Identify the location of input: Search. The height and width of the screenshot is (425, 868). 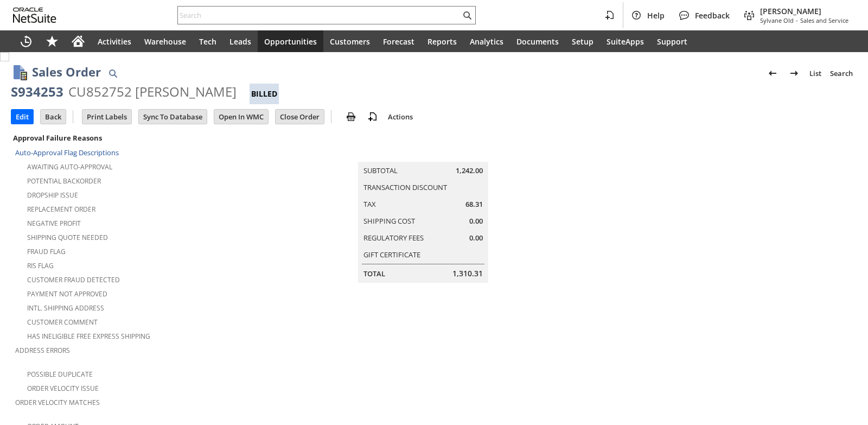
(319, 15).